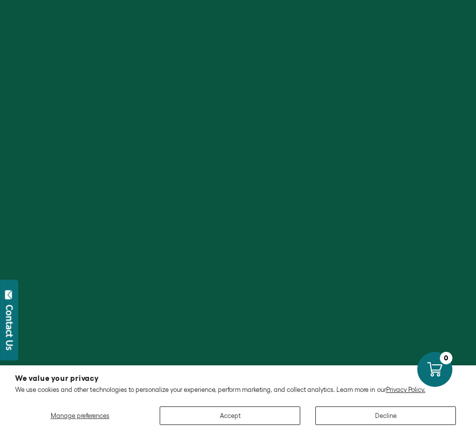 This screenshot has height=430, width=476. What do you see at coordinates (10, 328) in the screenshot?
I see `div: Contact Us` at bounding box center [10, 328].